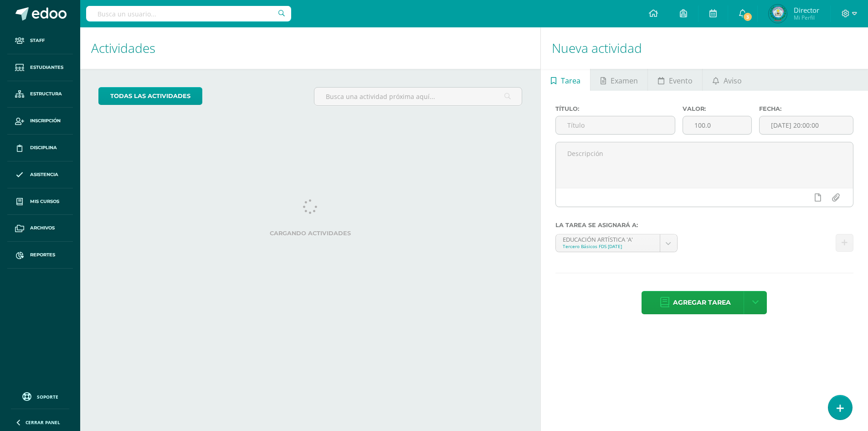  I want to click on span: Inscripción, so click(45, 121).